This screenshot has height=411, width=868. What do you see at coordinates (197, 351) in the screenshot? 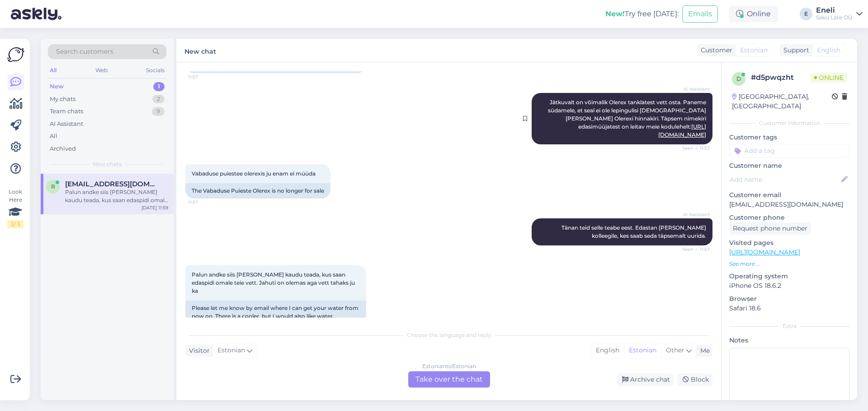
I see `div: Visitor` at bounding box center [197, 351].